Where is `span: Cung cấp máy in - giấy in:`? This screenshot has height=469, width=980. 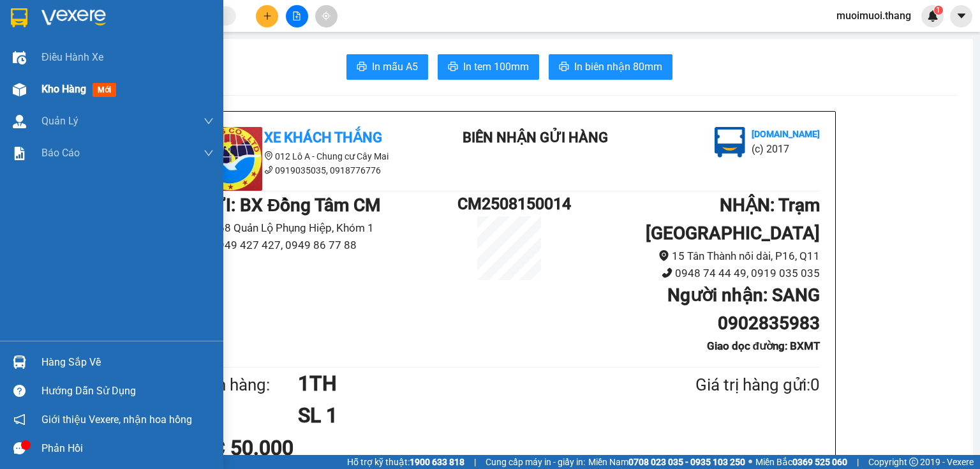
span: Cung cấp máy in - giấy in: is located at coordinates (536, 462).